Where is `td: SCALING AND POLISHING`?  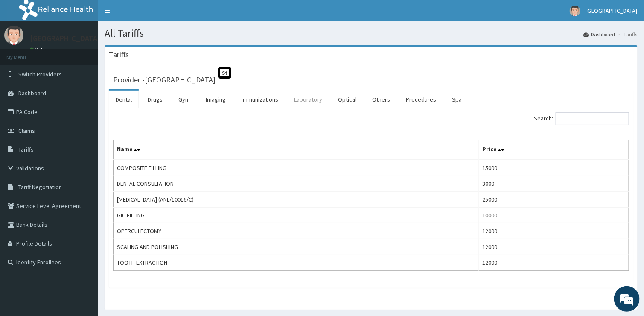 td: SCALING AND POLISHING is located at coordinates (296, 247).